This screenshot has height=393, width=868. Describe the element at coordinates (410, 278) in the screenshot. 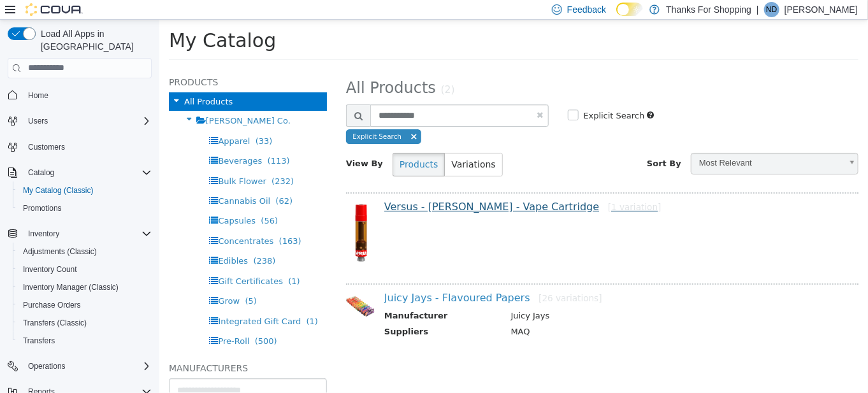

I see `small: [26 variations]` at that location.